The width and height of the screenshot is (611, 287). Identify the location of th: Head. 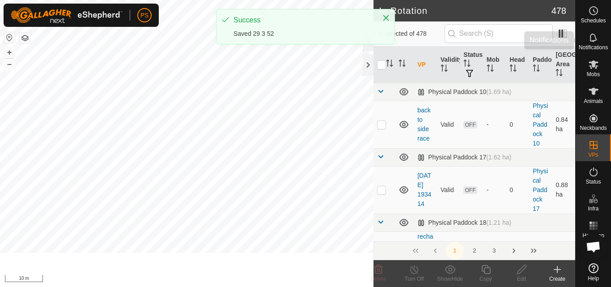
(517, 65).